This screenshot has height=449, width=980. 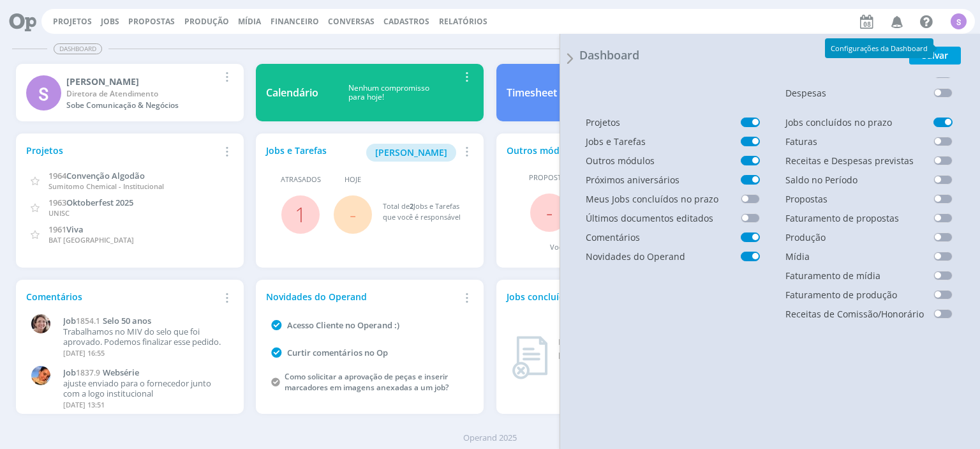 What do you see at coordinates (72, 22) in the screenshot?
I see `button: Projetos` at bounding box center [72, 22].